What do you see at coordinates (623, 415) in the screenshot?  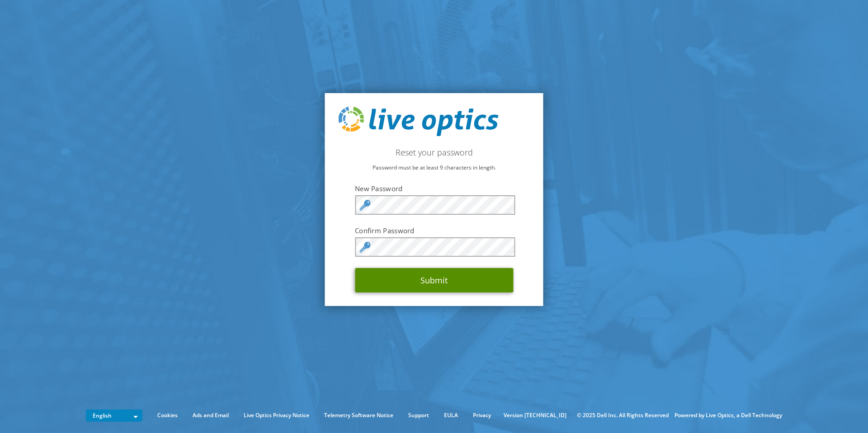 I see `li: © 2025 Dell Inc. All Rights Reserved` at bounding box center [623, 415].